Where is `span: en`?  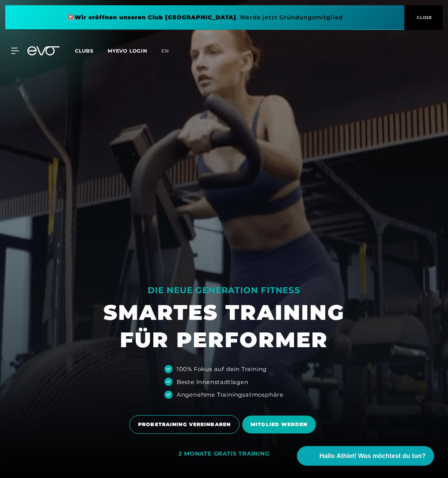 span: en is located at coordinates (165, 51).